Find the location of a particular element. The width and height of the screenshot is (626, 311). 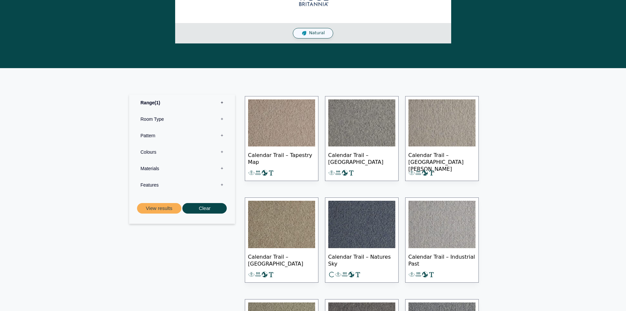

button: View results is located at coordinates (159, 208).